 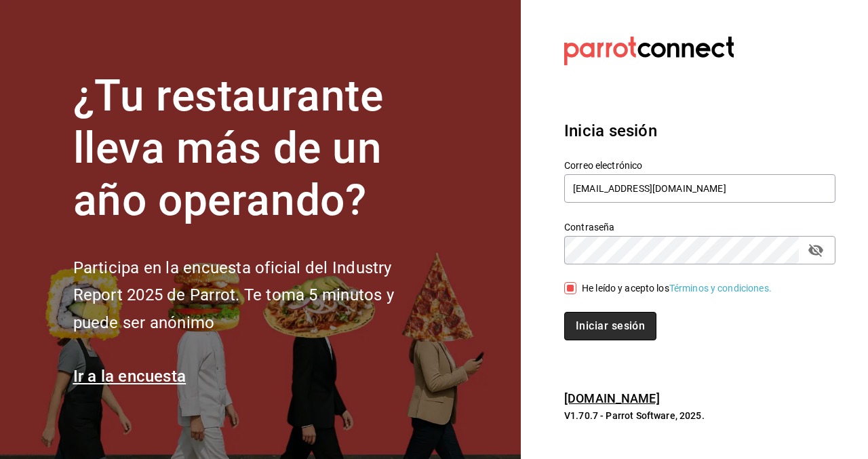 What do you see at coordinates (256, 148) in the screenshot?
I see `h1: ¿Tu restaurante lleva más de un año operando?` at bounding box center [256, 148].